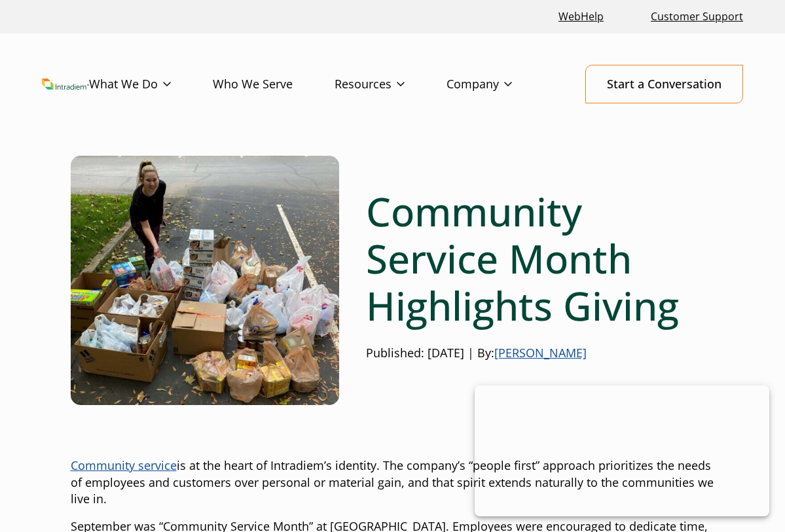  What do you see at coordinates (664, 84) in the screenshot?
I see `a: Start a Conversation` at bounding box center [664, 84].